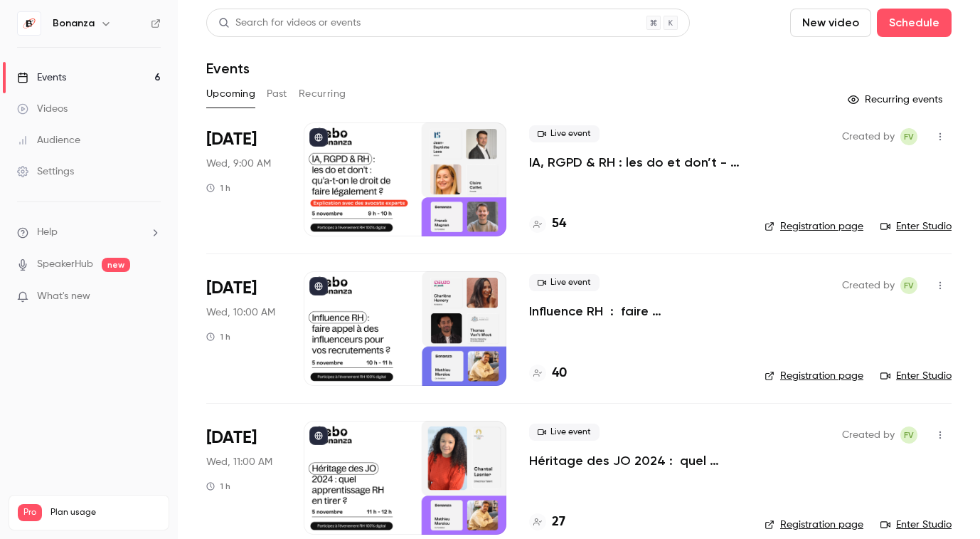 The height and width of the screenshot is (539, 980). Describe the element at coordinates (89, 232) in the screenshot. I see `li: help-dropdown-opener` at that location.